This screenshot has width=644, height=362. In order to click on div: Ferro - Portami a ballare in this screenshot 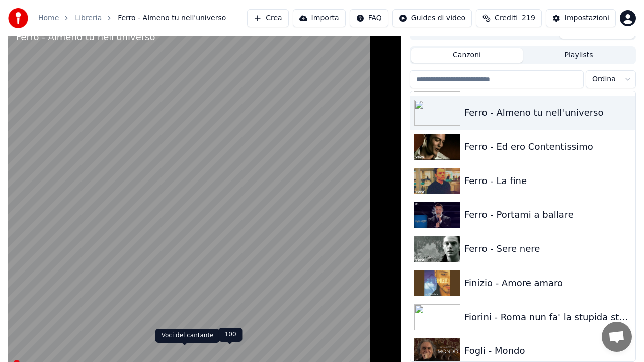, I will do `click(548, 214)`.